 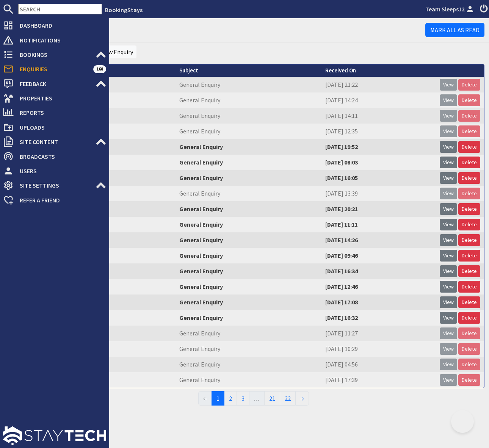 I want to click on a: Enquiries 168, so click(x=55, y=69).